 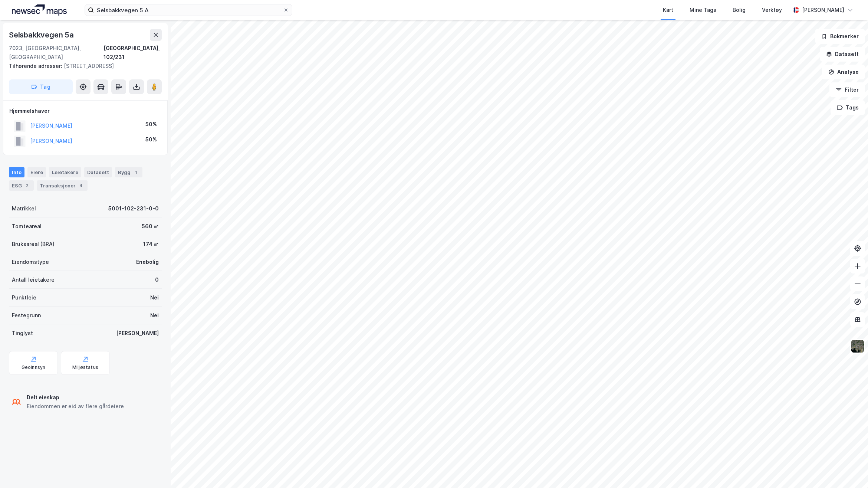 What do you see at coordinates (37, 65) in the screenshot?
I see `span: Tilhørende adresser:` at bounding box center [37, 65].